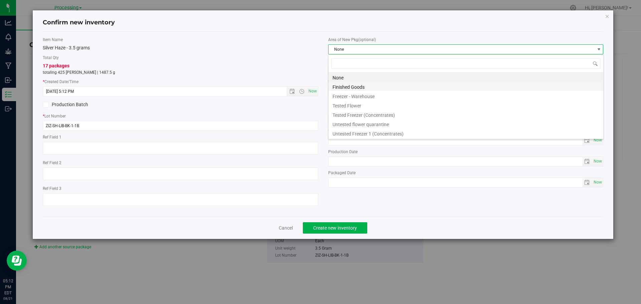 Image resolution: width=641 pixels, height=304 pixels. Describe the element at coordinates (79, 23) in the screenshot. I see `h4: Confirm new inventory` at that location.